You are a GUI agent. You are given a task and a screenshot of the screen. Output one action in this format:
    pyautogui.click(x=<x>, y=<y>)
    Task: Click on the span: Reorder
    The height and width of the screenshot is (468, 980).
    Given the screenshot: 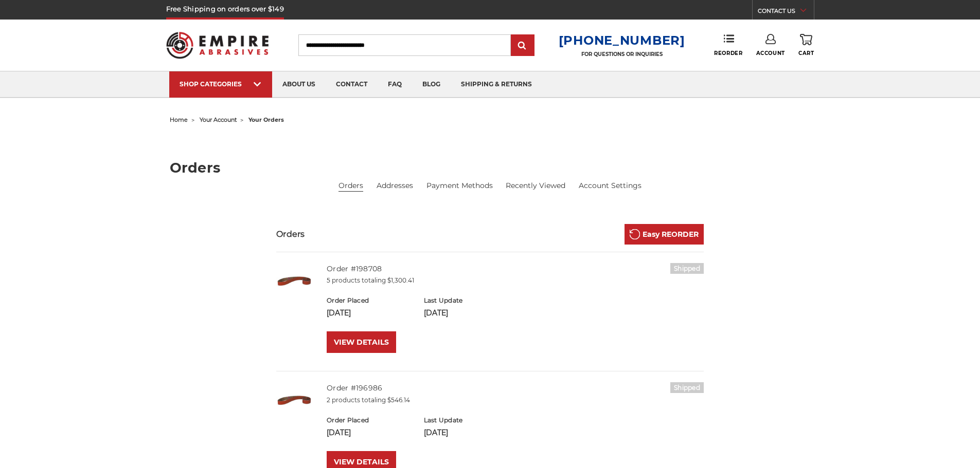 What is the action you would take?
    pyautogui.click(x=729, y=53)
    